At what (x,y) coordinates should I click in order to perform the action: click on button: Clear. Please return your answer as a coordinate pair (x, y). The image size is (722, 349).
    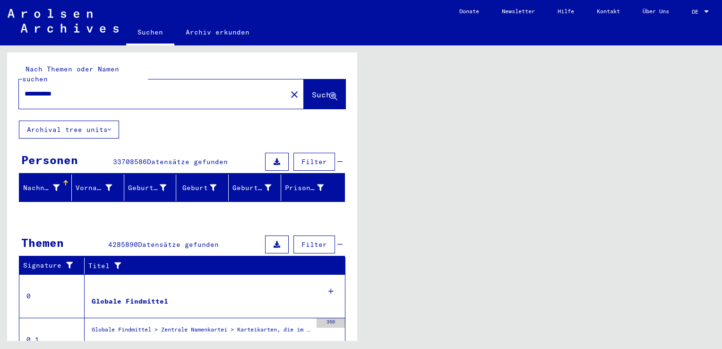
    Looking at the image, I should click on (295, 94).